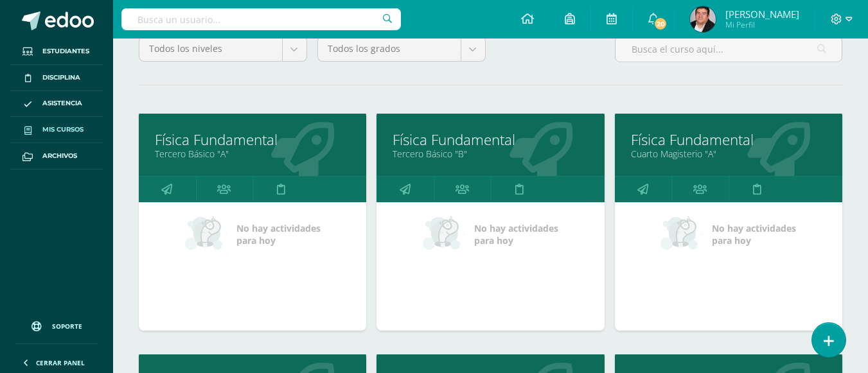 Image resolution: width=868 pixels, height=373 pixels. What do you see at coordinates (67, 326) in the screenshot?
I see `span: Soporte` at bounding box center [67, 326].